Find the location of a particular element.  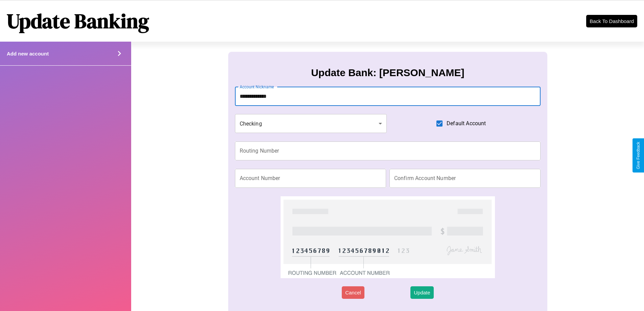

button: Update is located at coordinates (422, 293).